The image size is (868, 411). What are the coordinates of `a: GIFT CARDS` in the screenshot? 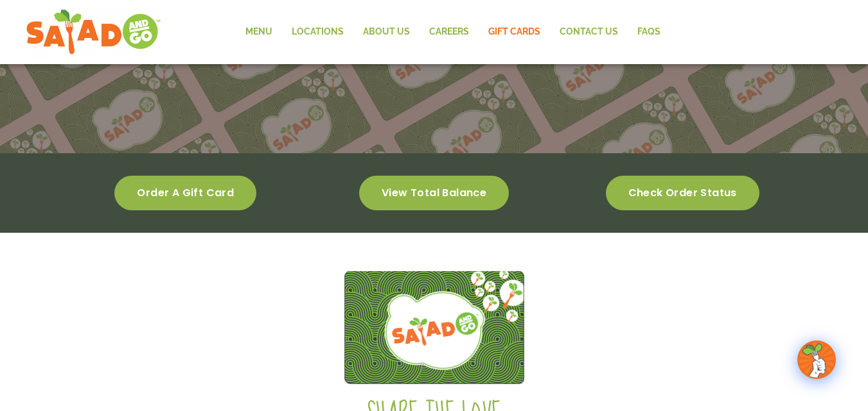 It's located at (514, 32).